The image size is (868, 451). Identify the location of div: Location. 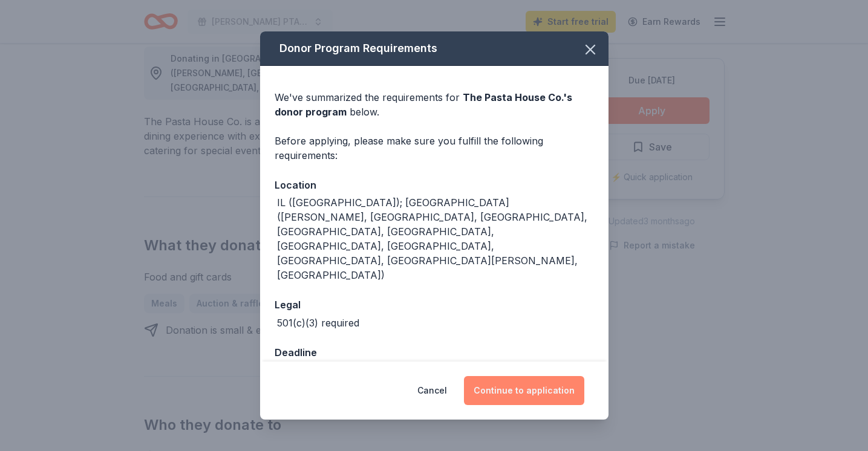
(434, 185).